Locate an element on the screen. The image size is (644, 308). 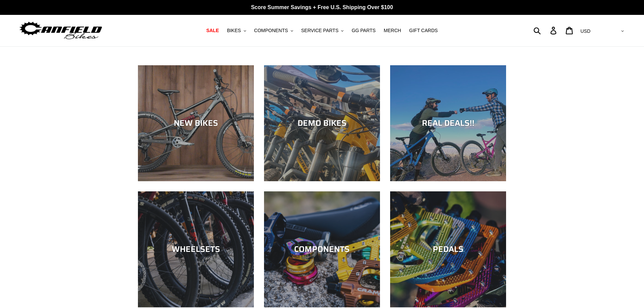
div: PEDALS is located at coordinates (448, 249).